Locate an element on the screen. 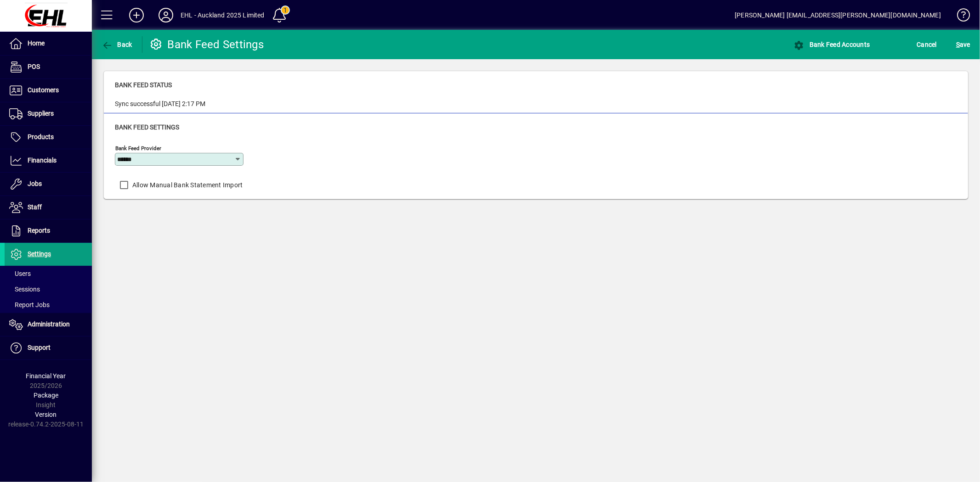 This screenshot has height=482, width=980. button: Save is located at coordinates (963, 44).